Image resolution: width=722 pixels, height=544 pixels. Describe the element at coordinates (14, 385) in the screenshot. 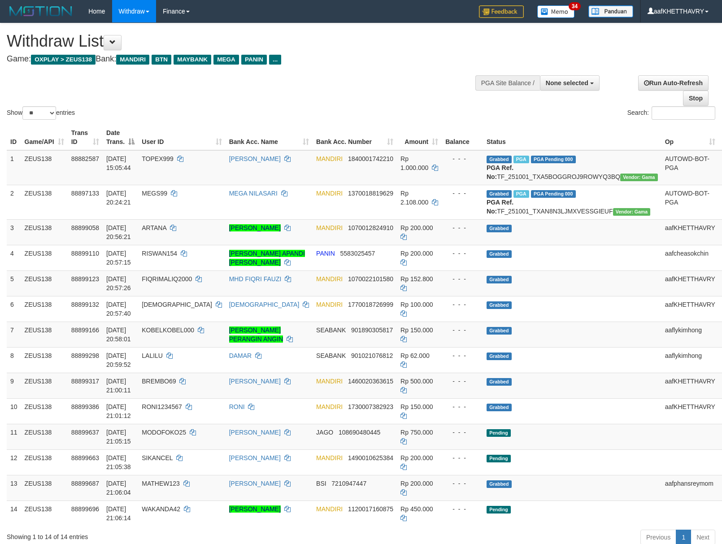

I see `td: 9` at that location.